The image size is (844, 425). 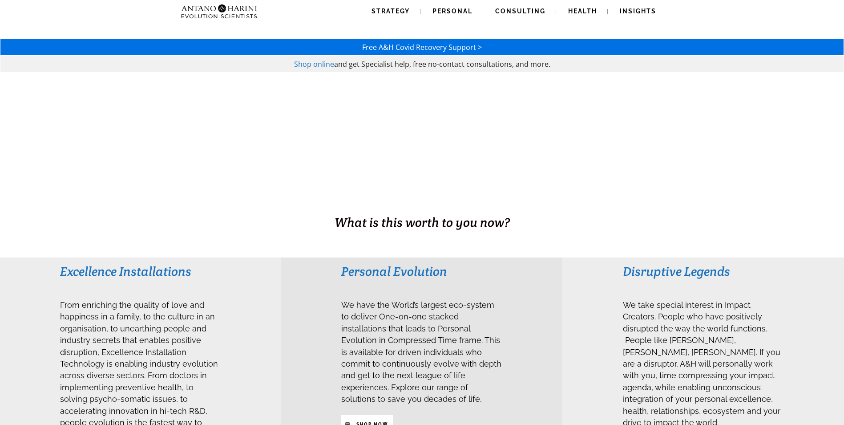 I want to click on a: Free A&H Covid Recovery Support >, so click(x=422, y=47).